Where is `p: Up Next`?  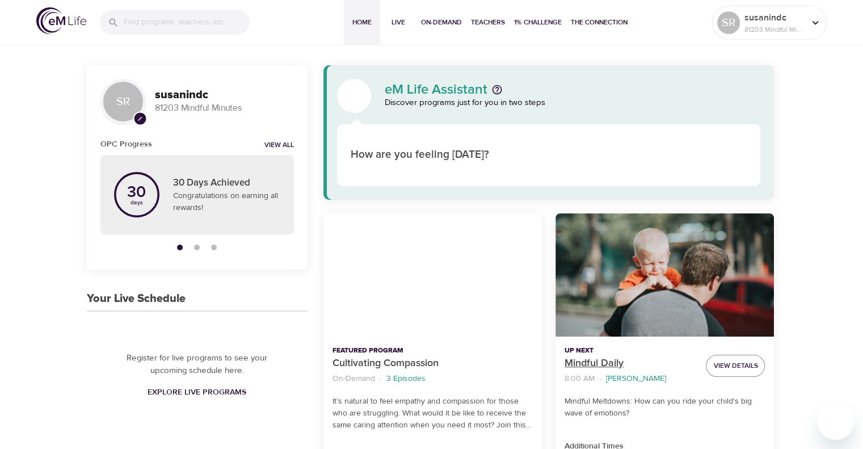
p: Up Next is located at coordinates (631, 351).